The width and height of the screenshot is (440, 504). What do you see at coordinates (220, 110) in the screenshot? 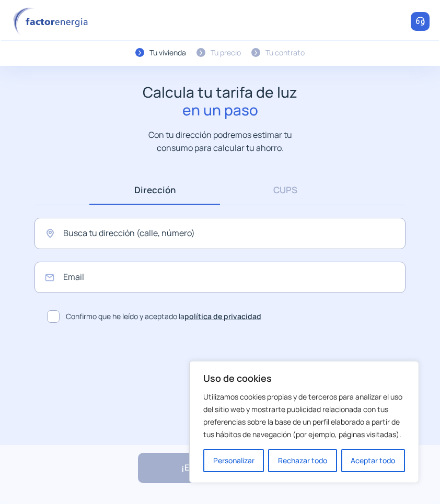
I see `span: en un paso` at bounding box center [220, 110].